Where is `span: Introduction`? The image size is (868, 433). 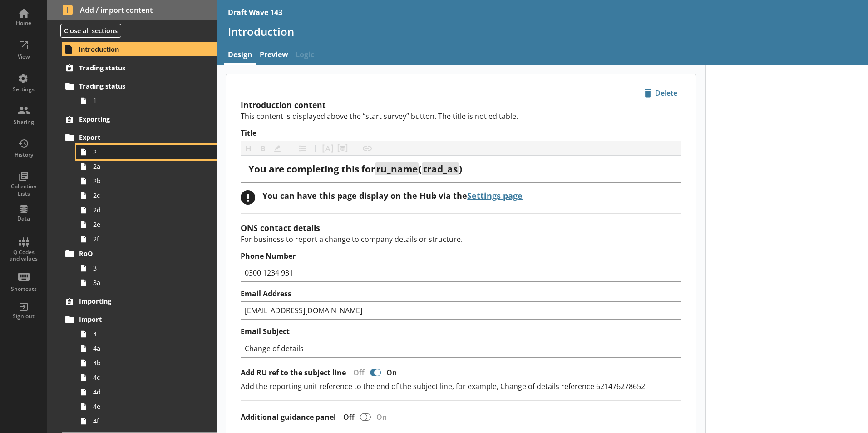 span: Introduction is located at coordinates (135, 49).